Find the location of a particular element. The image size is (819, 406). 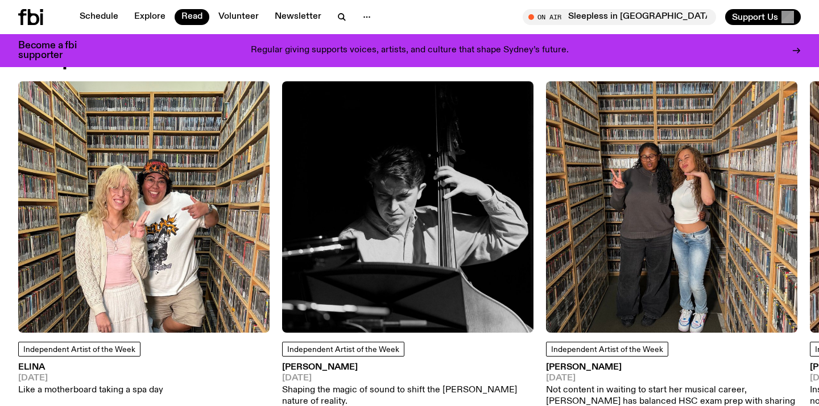

h3: Become a fbi supporter is located at coordinates (55, 51).